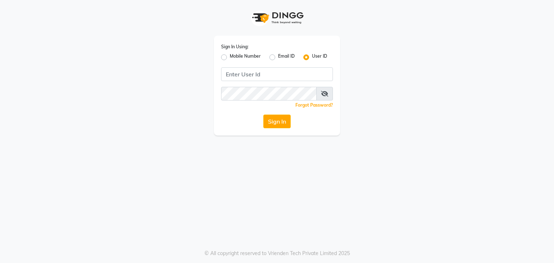 The image size is (554, 263). I want to click on label: Mobile Number, so click(245, 57).